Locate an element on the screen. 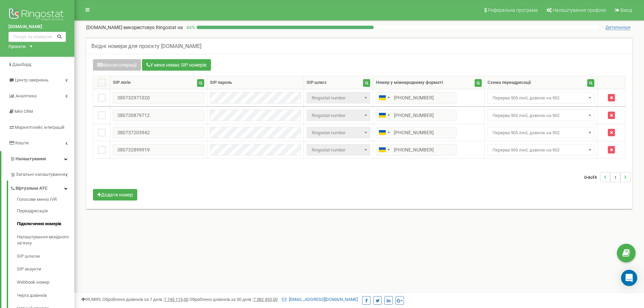 Image resolution: width=644 pixels, height=308 pixels. span: Кошти is located at coordinates (22, 143).